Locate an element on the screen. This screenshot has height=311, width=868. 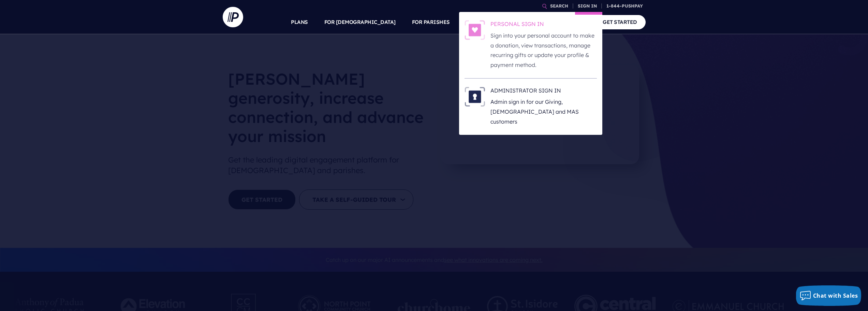
img: PERSONAL SIGN IN - Illustration is located at coordinates (475, 30).